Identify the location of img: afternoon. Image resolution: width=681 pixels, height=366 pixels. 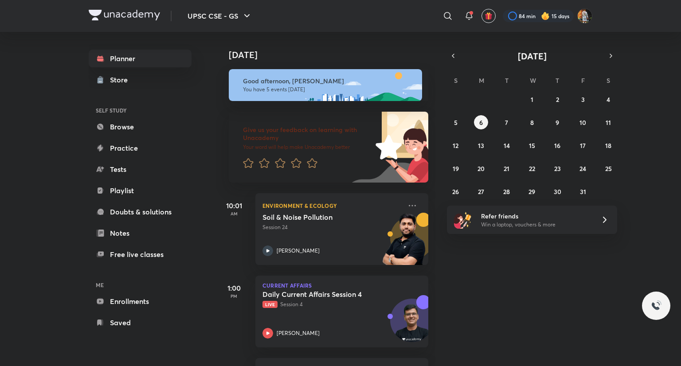
(326, 85).